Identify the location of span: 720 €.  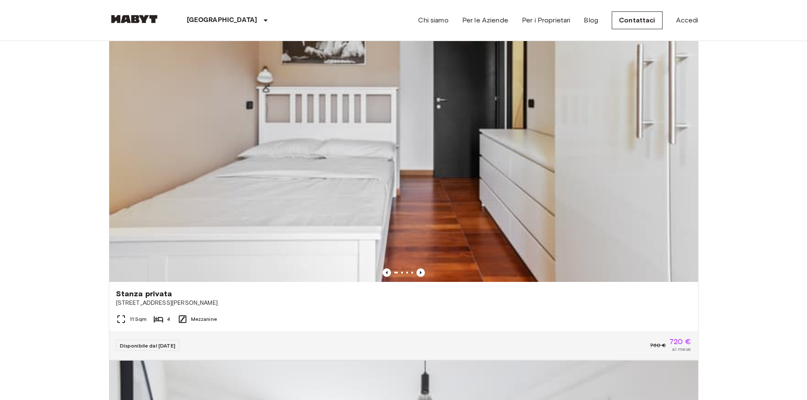
(680, 342).